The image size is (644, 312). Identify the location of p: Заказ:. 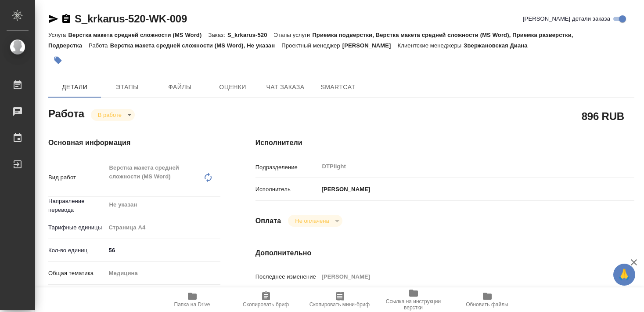
(217, 34).